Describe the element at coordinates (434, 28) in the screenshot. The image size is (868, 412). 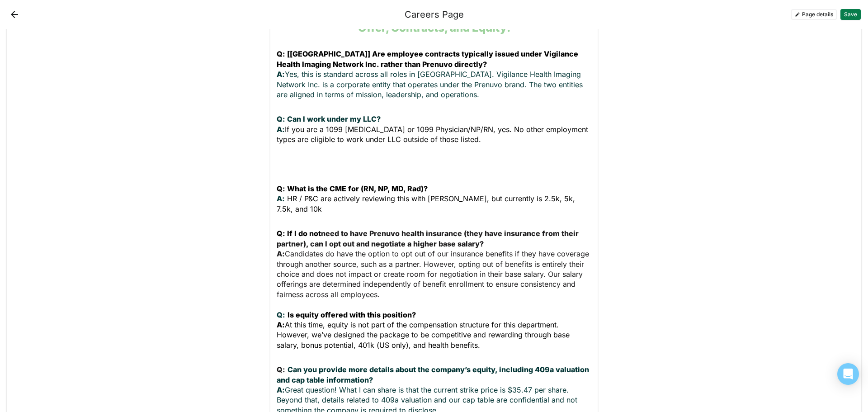
I see `strong: Offer, Contracts, and Equity:` at that location.